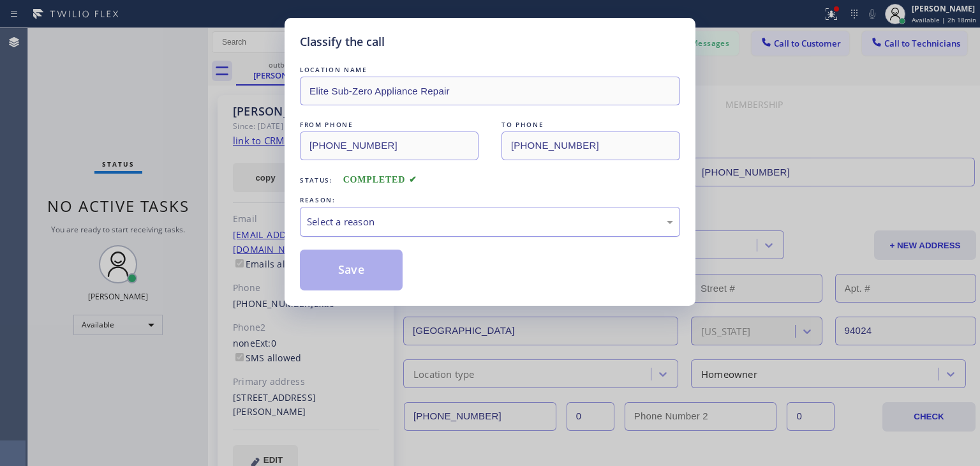 This screenshot has height=466, width=980. I want to click on button: Save, so click(351, 270).